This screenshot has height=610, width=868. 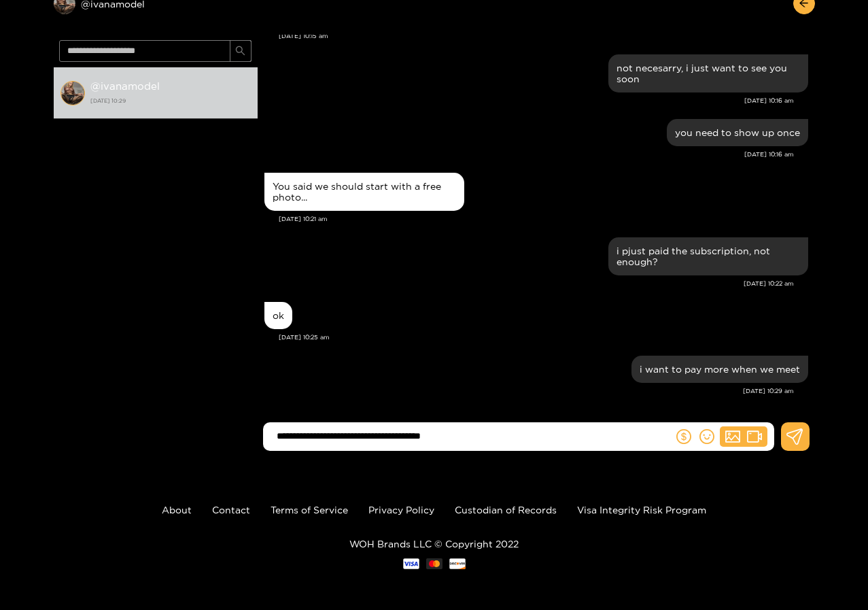 I want to click on div: Oct. 3, 10:21 am, so click(x=365, y=191).